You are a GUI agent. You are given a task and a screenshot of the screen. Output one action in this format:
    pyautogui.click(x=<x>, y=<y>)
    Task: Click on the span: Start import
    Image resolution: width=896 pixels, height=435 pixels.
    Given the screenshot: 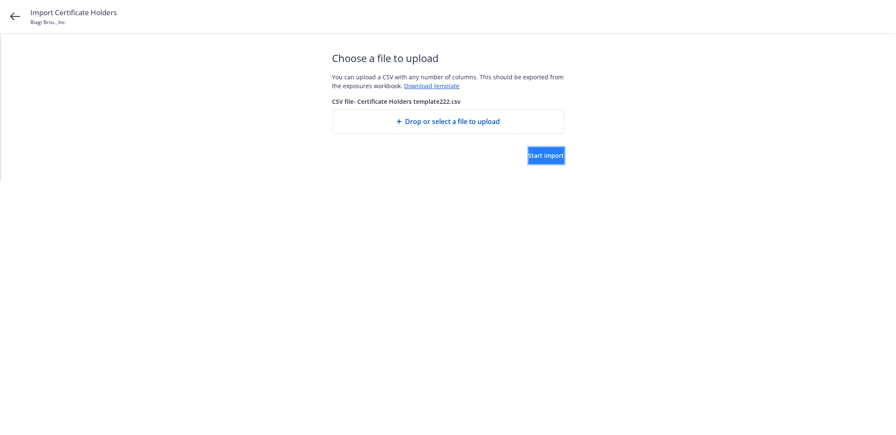 What is the action you would take?
    pyautogui.click(x=546, y=155)
    